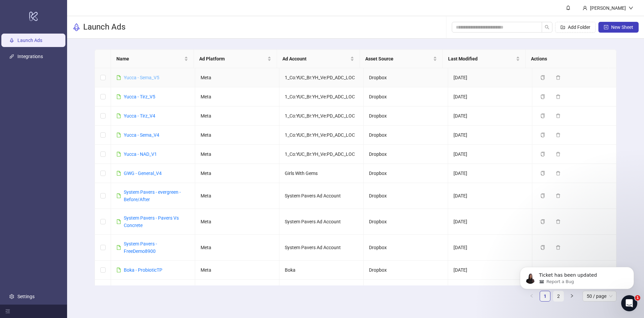 The height and width of the screenshot is (318, 644). Describe the element at coordinates (631, 8) in the screenshot. I see `span: down` at that location.